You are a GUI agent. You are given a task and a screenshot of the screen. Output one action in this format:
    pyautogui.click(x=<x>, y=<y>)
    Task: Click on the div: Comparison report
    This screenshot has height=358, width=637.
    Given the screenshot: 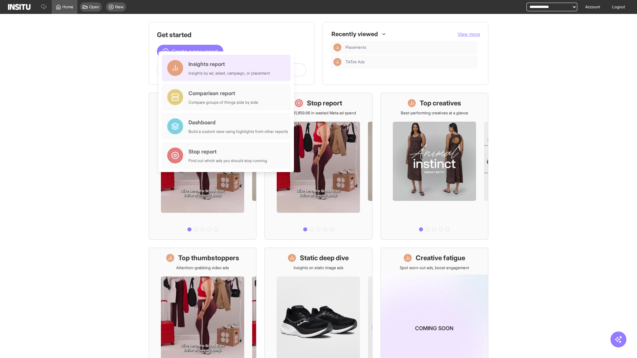 What is the action you would take?
    pyautogui.click(x=223, y=93)
    